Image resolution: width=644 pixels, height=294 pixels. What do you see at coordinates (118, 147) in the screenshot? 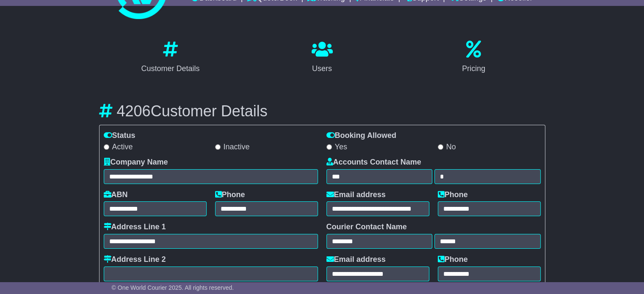
I see `label: Active` at bounding box center [118, 147].